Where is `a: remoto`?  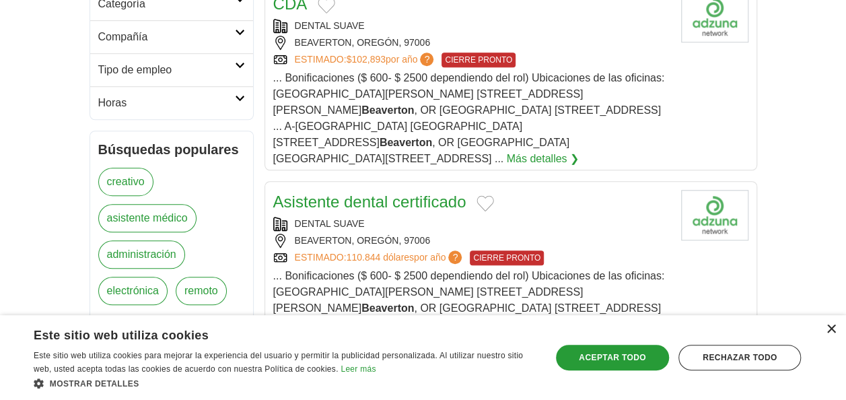 a: remoto is located at coordinates (201, 291).